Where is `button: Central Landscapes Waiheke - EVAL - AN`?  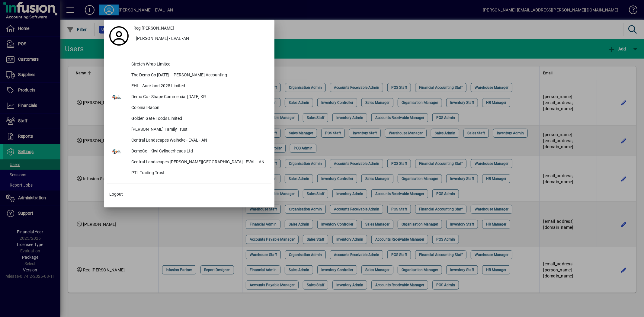 button: Central Landscapes Waiheke - EVAL - AN is located at coordinates (189, 141).